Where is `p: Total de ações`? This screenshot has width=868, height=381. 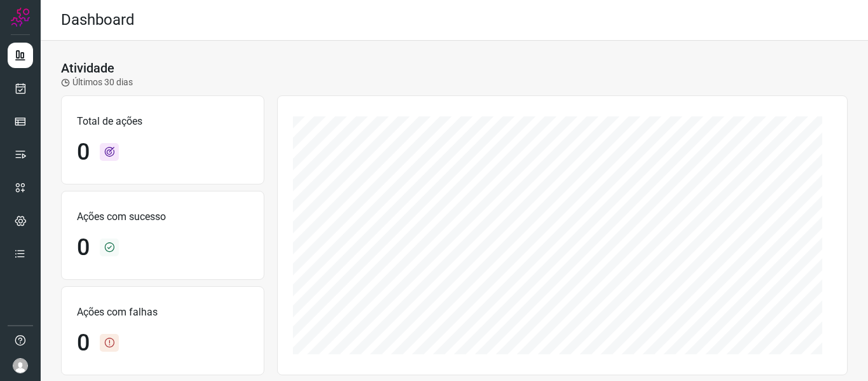
p: Total de ações is located at coordinates (163, 121).